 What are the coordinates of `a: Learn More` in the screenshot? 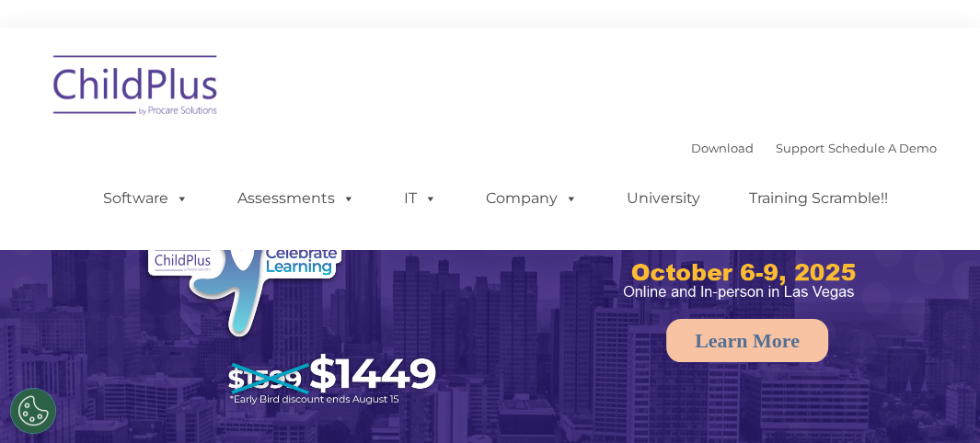 It's located at (747, 340).